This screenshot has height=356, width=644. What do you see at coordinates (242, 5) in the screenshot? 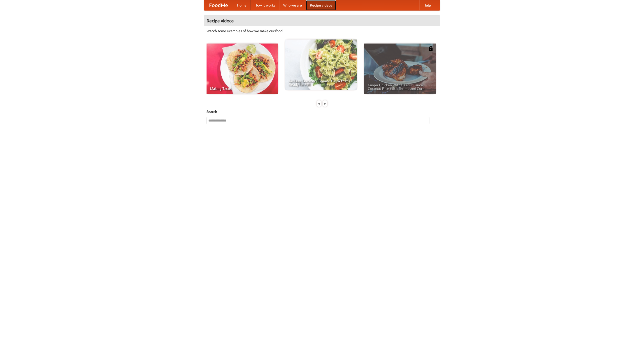
I see `a: Home` at bounding box center [242, 5].